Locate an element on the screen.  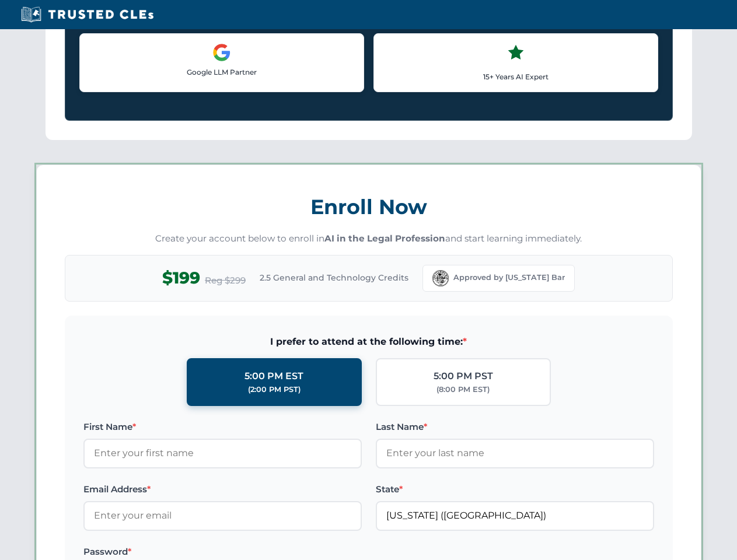
label: State is located at coordinates (514, 490).